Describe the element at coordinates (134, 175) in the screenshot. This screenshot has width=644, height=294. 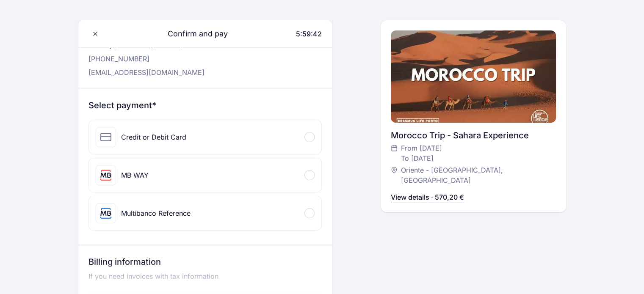
I see `div: MB WAY` at that location.